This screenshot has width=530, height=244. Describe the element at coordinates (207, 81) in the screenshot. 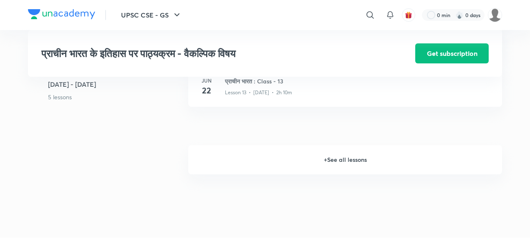

I see `h6: Jun` at that location.